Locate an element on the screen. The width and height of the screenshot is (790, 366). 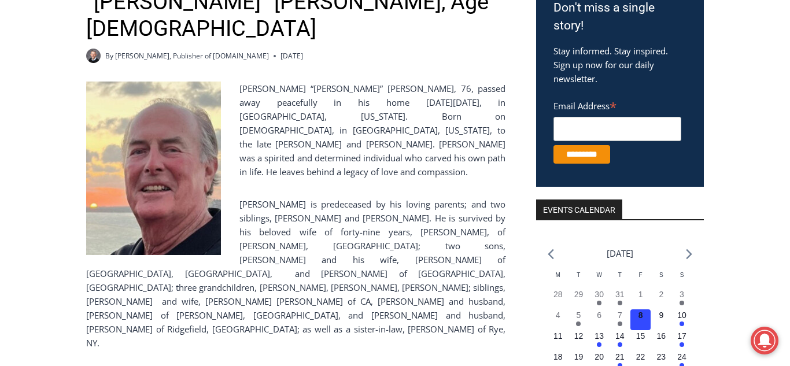
img: Obituary - Richard Dick Austin Langeloh - 2 large is located at coordinates (153, 168).